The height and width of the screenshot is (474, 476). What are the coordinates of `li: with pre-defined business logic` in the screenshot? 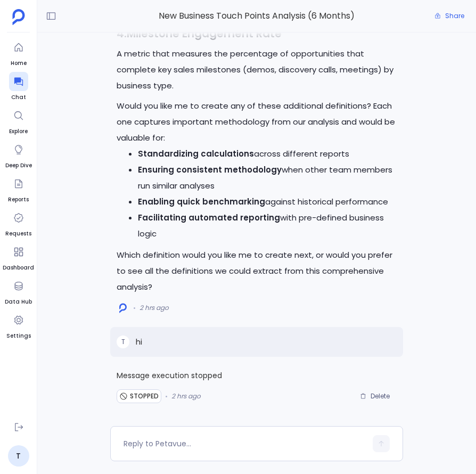 It's located at (267, 226).